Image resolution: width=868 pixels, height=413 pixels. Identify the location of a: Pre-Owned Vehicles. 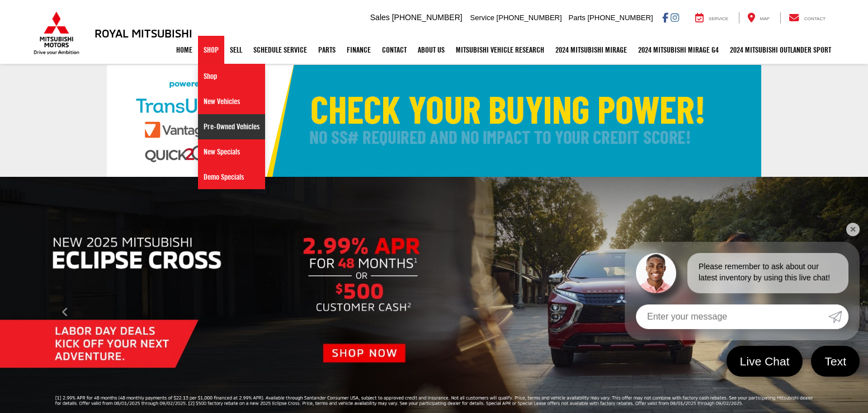
(231, 126).